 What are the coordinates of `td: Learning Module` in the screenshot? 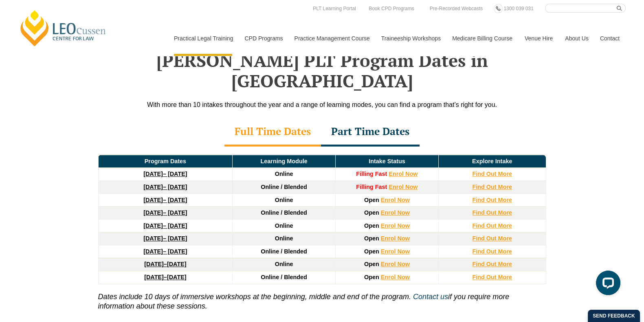 It's located at (284, 161).